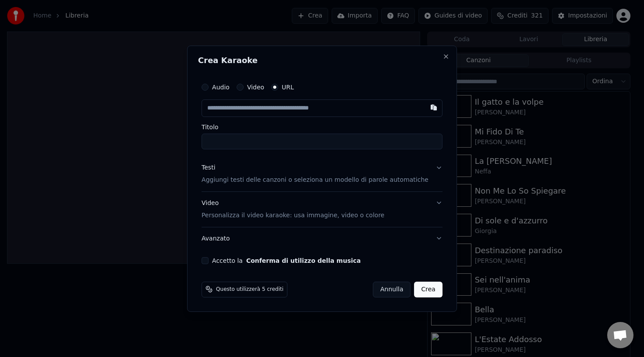 The width and height of the screenshot is (644, 357). I want to click on button: TestiAggiungi testi delle canzoni o seleziona un modello di parole automatiche, so click(322, 174).